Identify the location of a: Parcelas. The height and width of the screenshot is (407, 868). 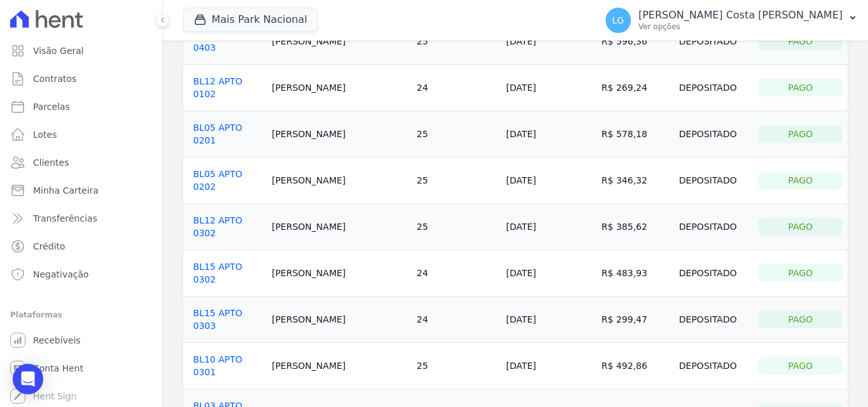
(81, 107).